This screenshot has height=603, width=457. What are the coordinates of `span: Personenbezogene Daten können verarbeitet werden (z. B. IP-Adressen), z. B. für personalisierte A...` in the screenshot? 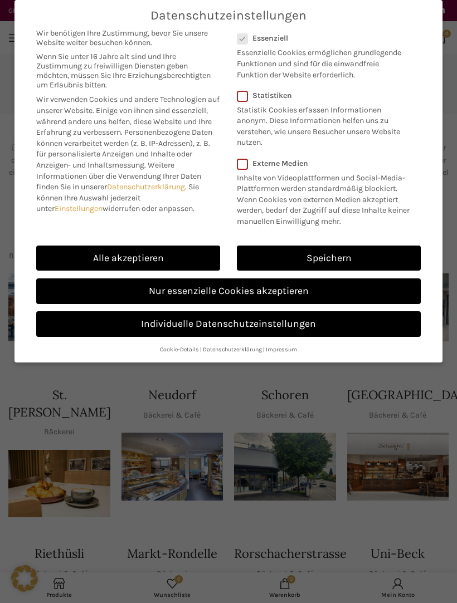 It's located at (124, 149).